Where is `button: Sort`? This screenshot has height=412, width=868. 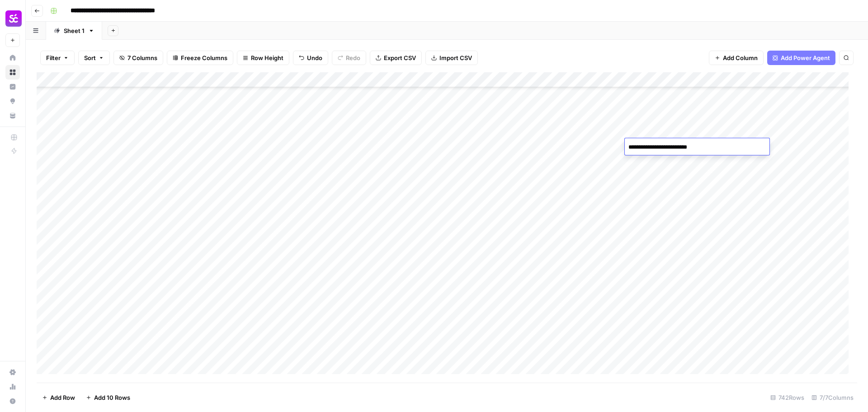 button: Sort is located at coordinates (94, 58).